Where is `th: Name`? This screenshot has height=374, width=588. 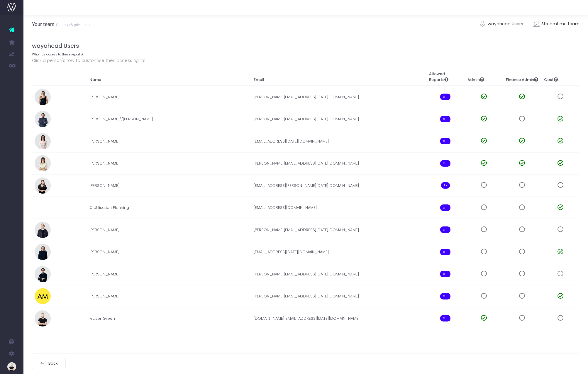 th: Name is located at coordinates (169, 77).